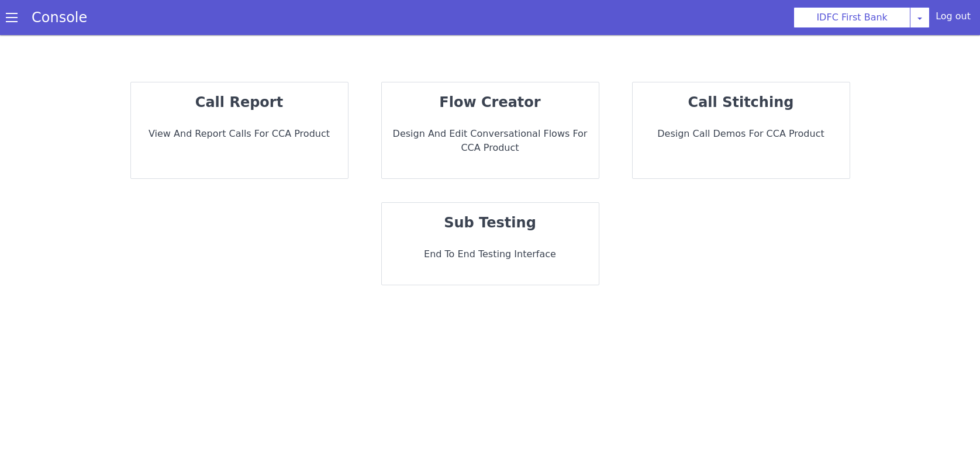 Image resolution: width=980 pixels, height=463 pixels. Describe the element at coordinates (239, 134) in the screenshot. I see `p: View and report calls for CCA Product` at that location.